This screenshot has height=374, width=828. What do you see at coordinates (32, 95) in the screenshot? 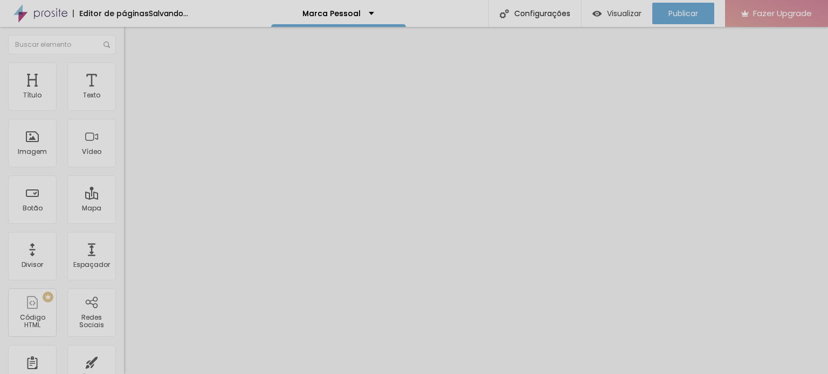
I see `div: Título` at bounding box center [32, 95].